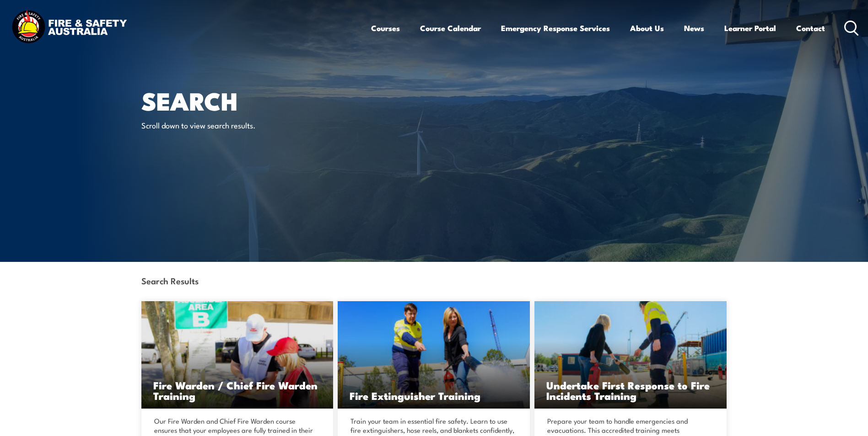 This screenshot has width=868, height=436. Describe the element at coordinates (694, 27) in the screenshot. I see `a: News` at that location.